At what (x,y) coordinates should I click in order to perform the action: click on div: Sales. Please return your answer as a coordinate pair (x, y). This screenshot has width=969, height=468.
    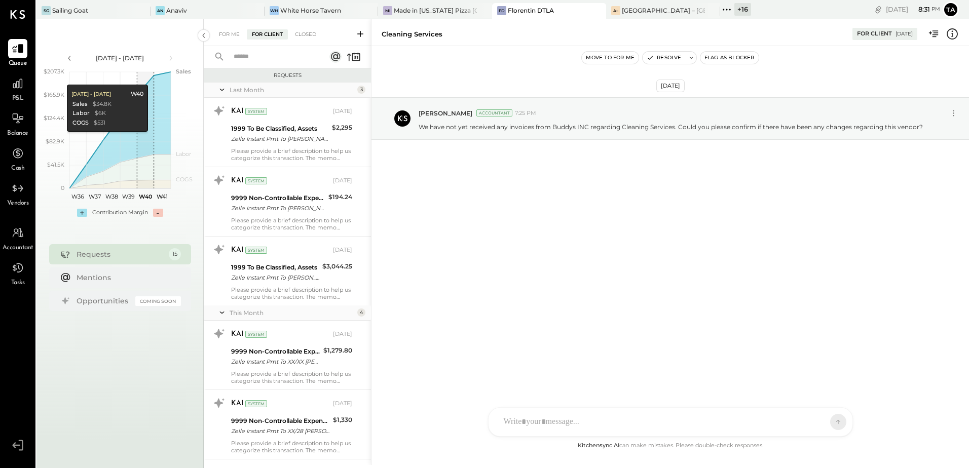
    Looking at the image, I should click on (80, 104).